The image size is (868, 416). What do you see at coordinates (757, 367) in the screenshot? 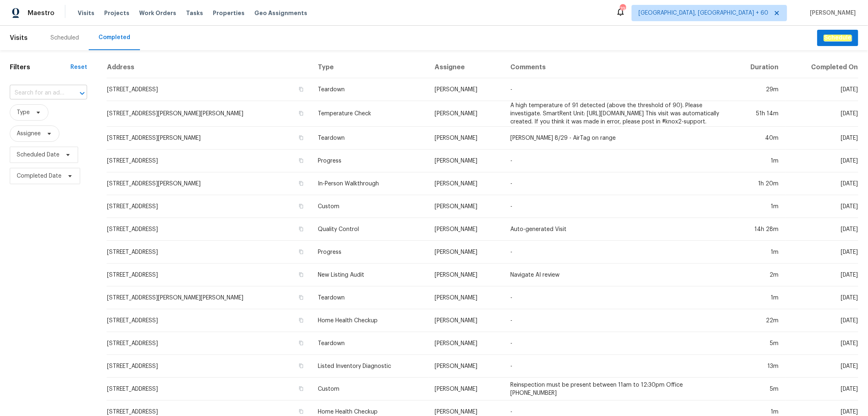
I see `td: 13m` at bounding box center [757, 367].